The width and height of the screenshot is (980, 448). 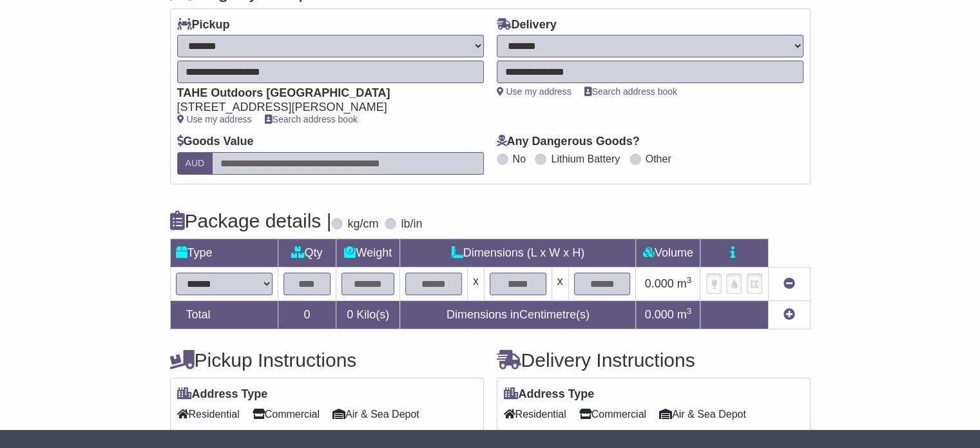 I want to click on label: kg/cm, so click(x=363, y=225).